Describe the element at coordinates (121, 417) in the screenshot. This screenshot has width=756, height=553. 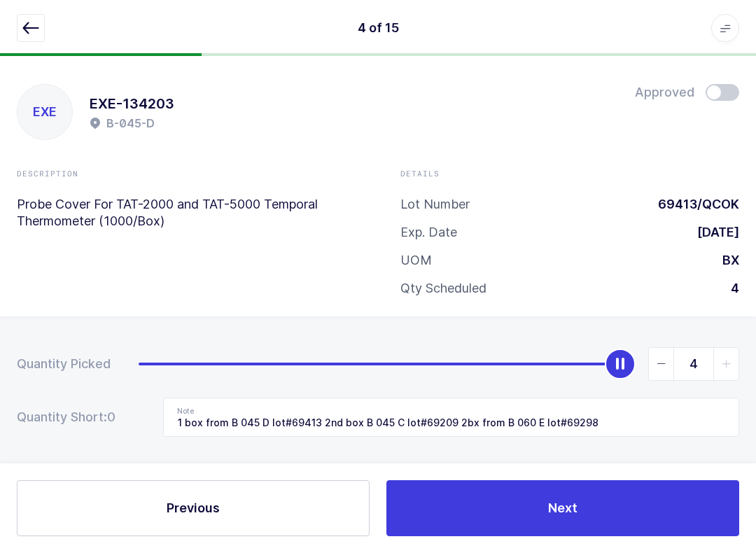
I see `span: 0` at that location.